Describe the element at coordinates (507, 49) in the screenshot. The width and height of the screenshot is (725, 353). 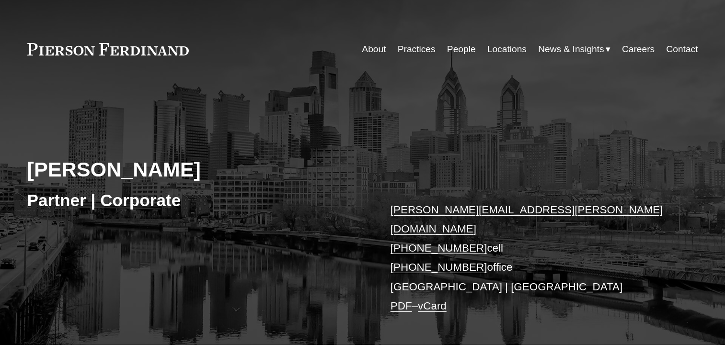
I see `a: Locations` at that location.